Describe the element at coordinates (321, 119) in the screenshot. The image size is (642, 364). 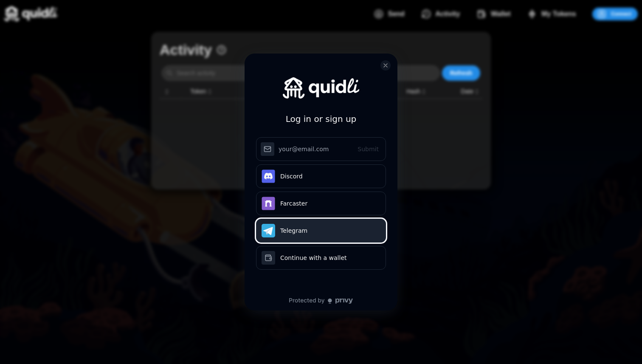
I see `h3: Log in or sign up` at that location.